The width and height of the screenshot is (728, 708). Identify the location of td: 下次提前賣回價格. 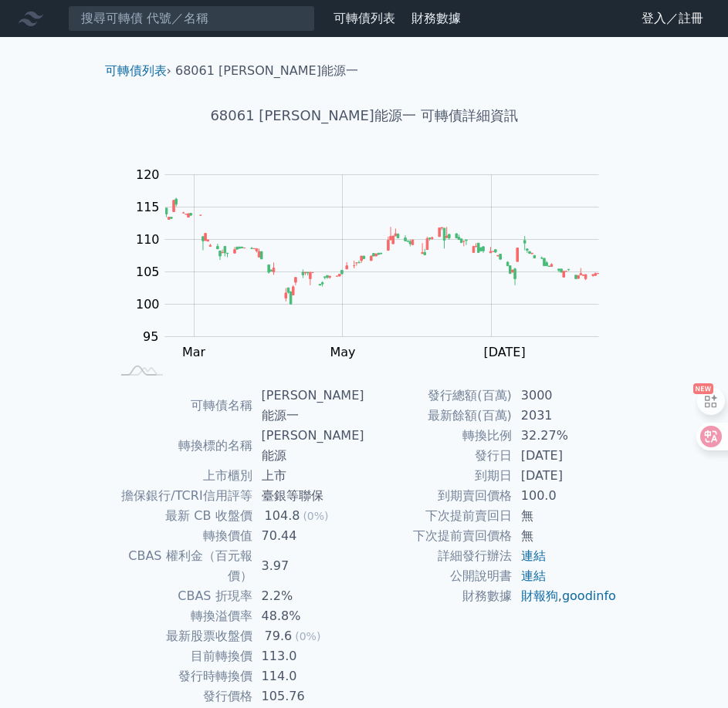
(437, 537).